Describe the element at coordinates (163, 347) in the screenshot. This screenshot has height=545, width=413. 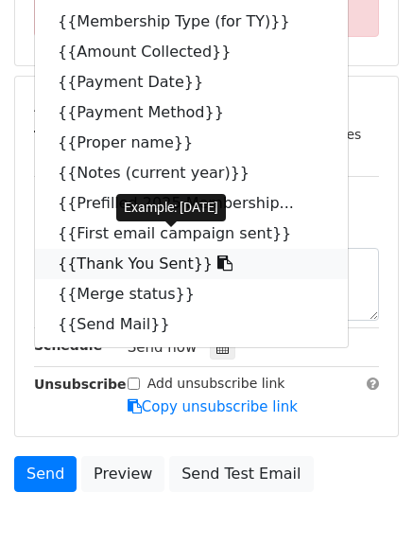
I see `span: Send now` at that location.